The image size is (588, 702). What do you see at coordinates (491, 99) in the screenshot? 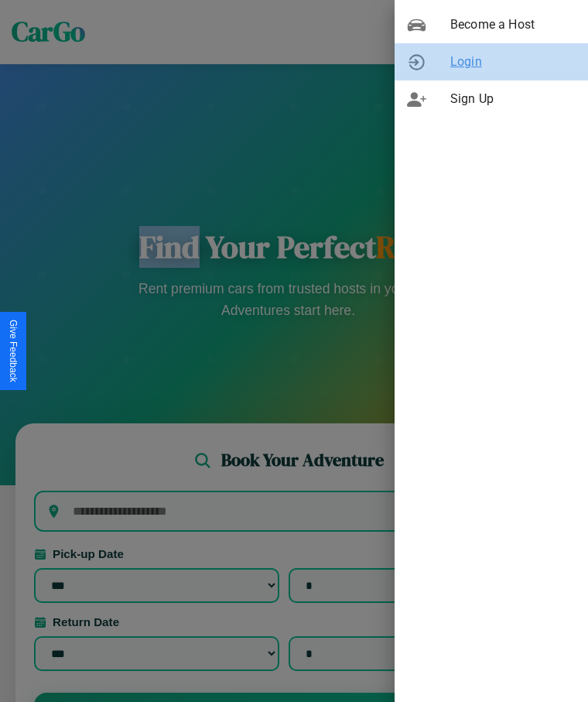
I see `div: Sign Up` at bounding box center [491, 99].